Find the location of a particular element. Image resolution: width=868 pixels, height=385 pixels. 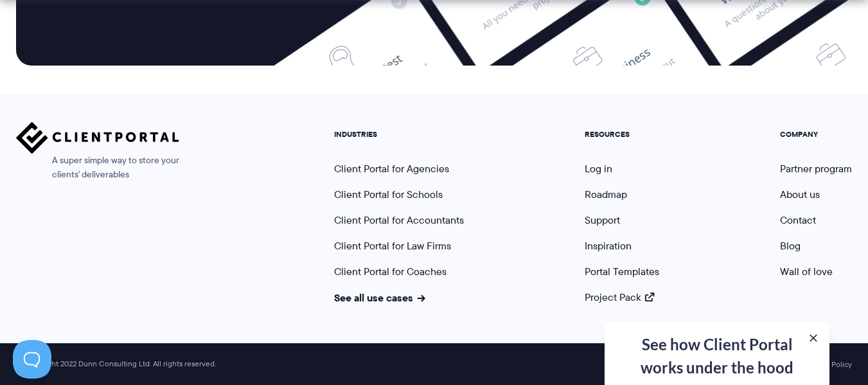

a: Client Portal for Schools is located at coordinates (388, 194).